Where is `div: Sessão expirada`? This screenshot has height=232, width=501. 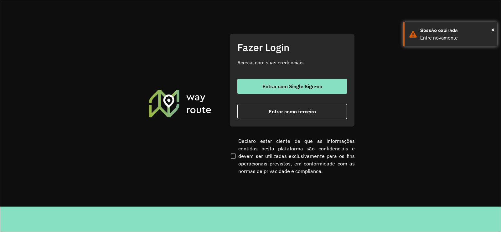
div: Sessão expirada is located at coordinates (456, 30).